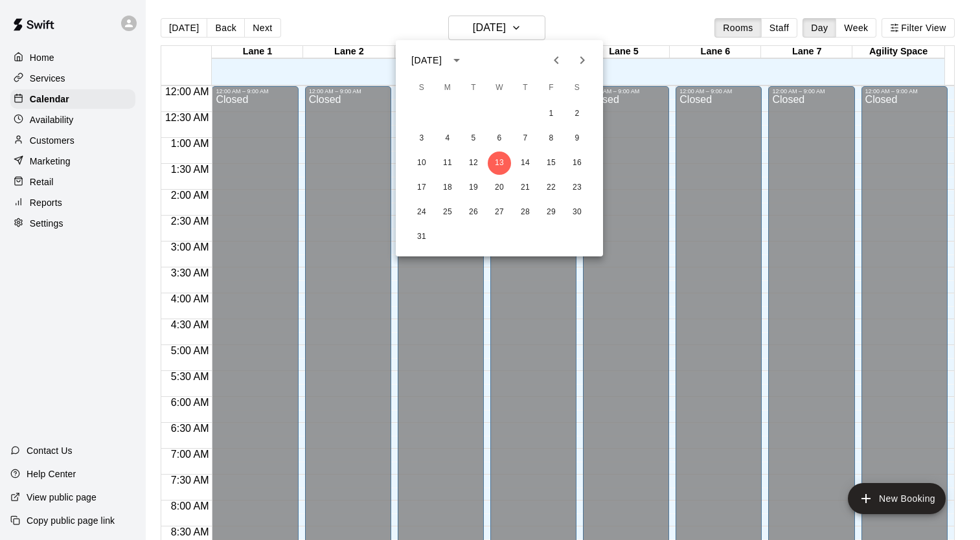 This screenshot has height=540, width=980. Describe the element at coordinates (551, 88) in the screenshot. I see `span: Friday` at that location.